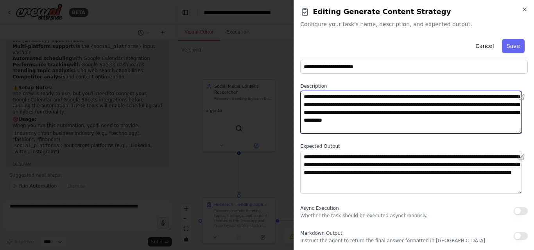 The image size is (534, 250). What do you see at coordinates (513, 46) in the screenshot?
I see `button: Save` at bounding box center [513, 46].